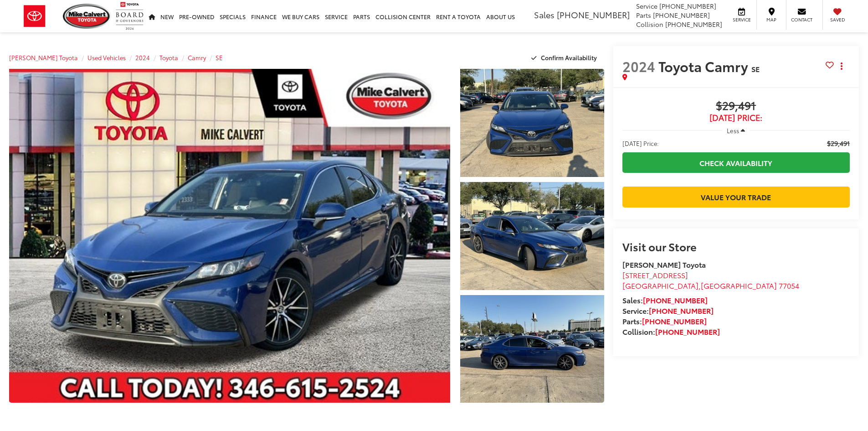 The height and width of the screenshot is (431, 868). What do you see at coordinates (143, 58) in the screenshot?
I see `a: 2024` at bounding box center [143, 58].